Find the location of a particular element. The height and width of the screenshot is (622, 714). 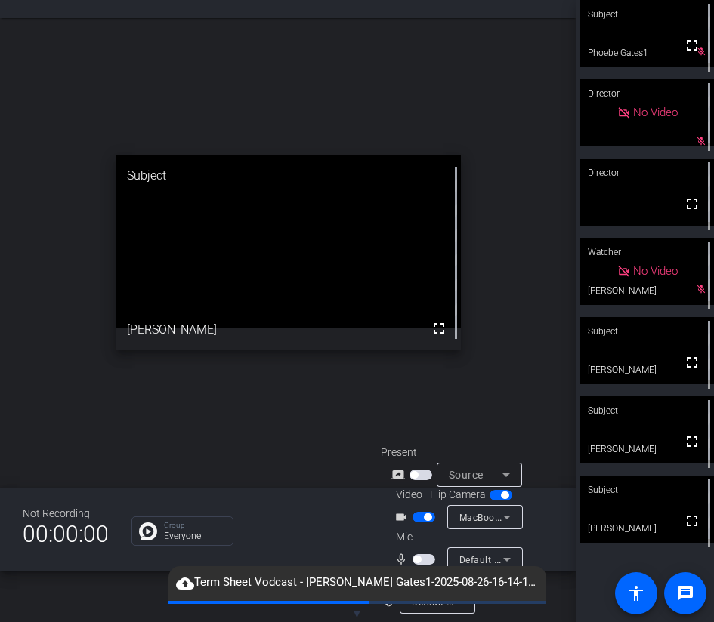

span: 00:00:00 is located at coordinates (66, 534).